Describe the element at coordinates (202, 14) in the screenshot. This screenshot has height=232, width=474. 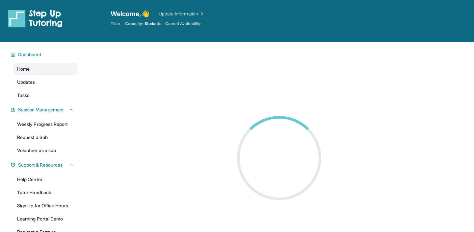
I see `img: Chevron Right` at that location.